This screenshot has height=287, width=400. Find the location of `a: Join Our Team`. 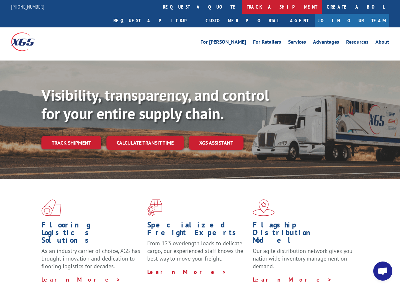

a: Join Our Team is located at coordinates (352, 20).